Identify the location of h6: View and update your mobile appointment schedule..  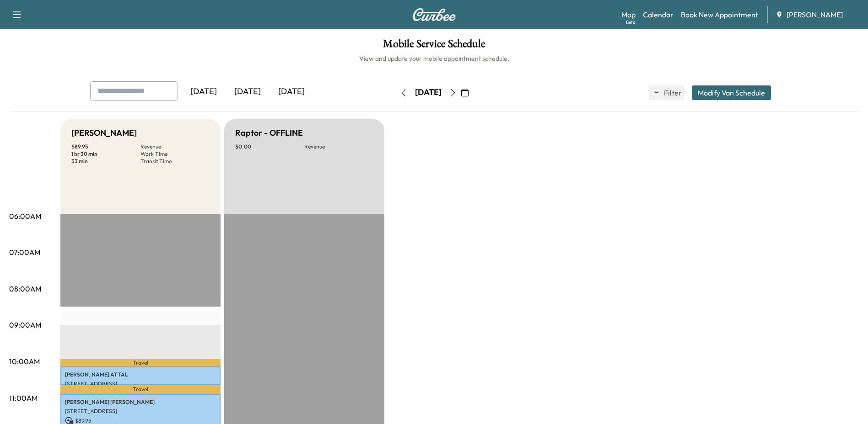
(434, 59).